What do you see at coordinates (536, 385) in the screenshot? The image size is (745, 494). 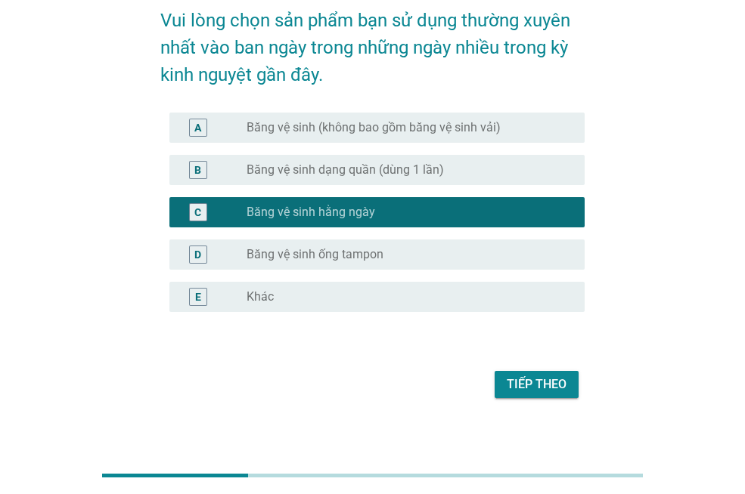 I see `button: Tiếp theo` at bounding box center [536, 385].